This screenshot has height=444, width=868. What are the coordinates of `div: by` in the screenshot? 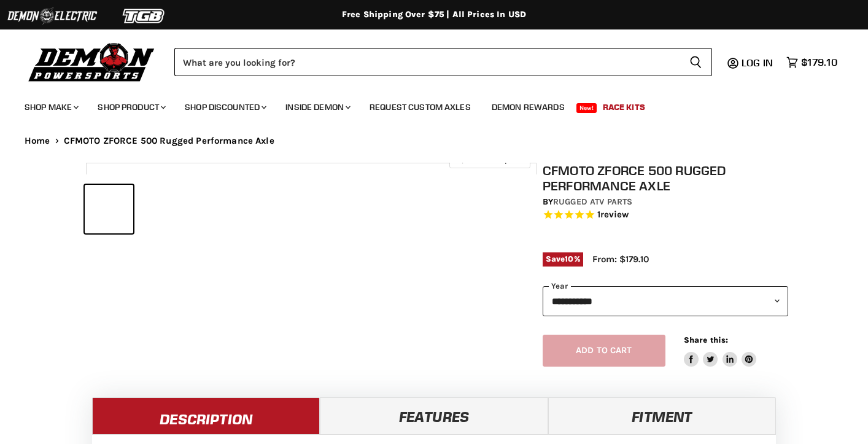 It's located at (665, 202).